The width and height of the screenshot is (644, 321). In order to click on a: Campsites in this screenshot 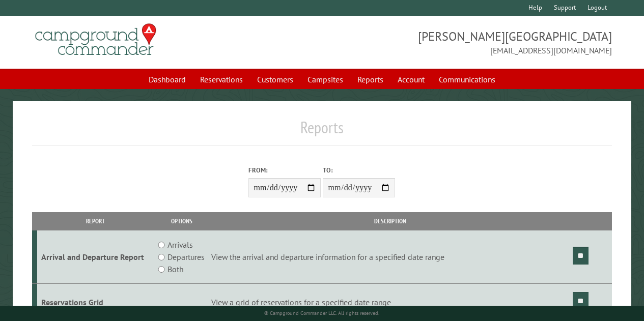, I will do `click(325, 79)`.